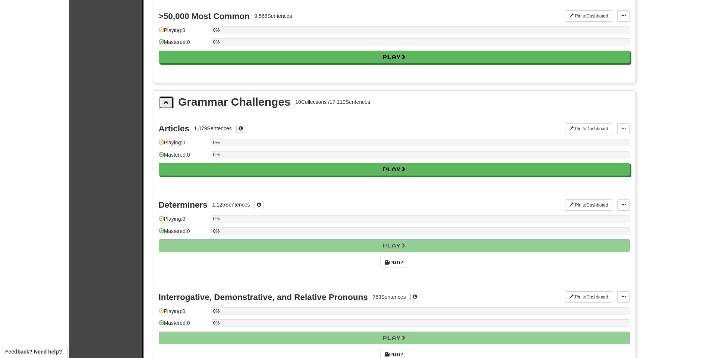 This screenshot has height=358, width=710. I want to click on div: Articles, so click(174, 129).